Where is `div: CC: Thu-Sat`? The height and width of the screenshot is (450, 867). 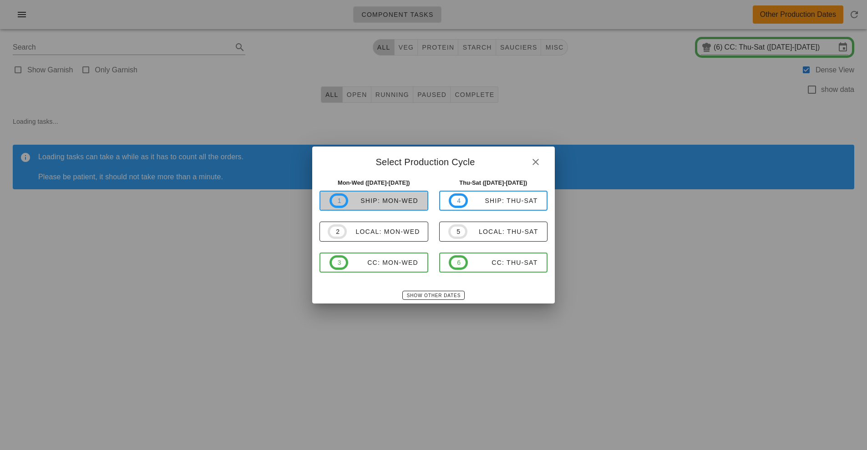 div: CC: Thu-Sat is located at coordinates (503, 262).